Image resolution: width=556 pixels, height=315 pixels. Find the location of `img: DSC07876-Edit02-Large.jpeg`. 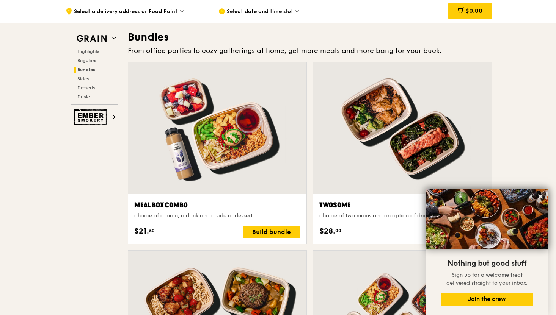

img: DSC07876-Edit02-Large.jpeg is located at coordinates (487, 219).